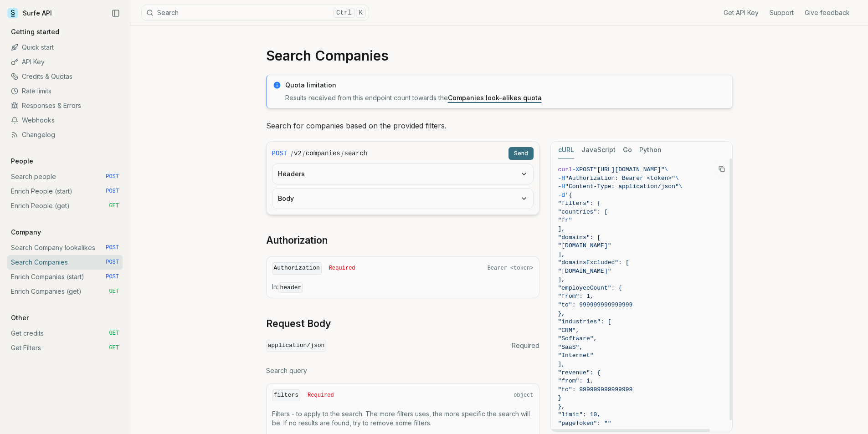  Describe the element at coordinates (583, 212) in the screenshot. I see `span: "countries": [` at that location.